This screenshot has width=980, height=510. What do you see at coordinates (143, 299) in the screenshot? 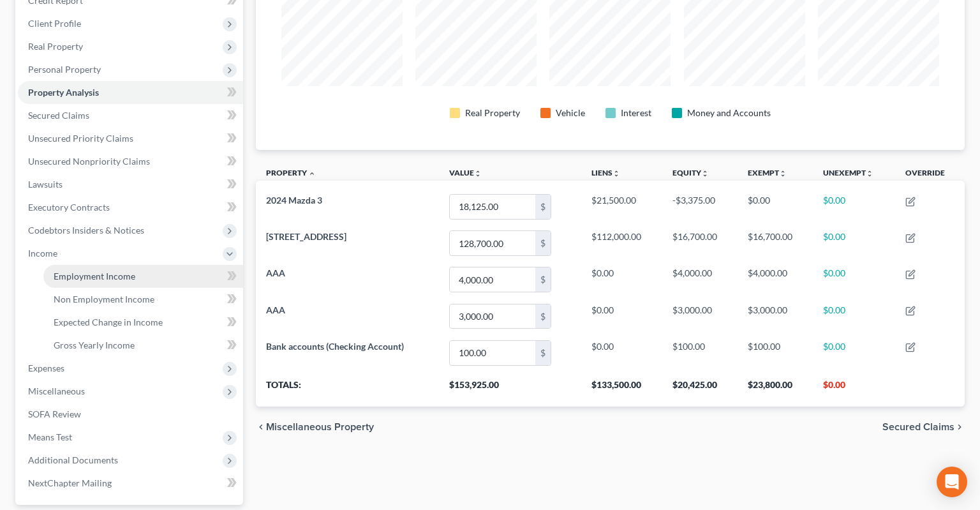
I see `a: Non Employment Income` at bounding box center [143, 299].